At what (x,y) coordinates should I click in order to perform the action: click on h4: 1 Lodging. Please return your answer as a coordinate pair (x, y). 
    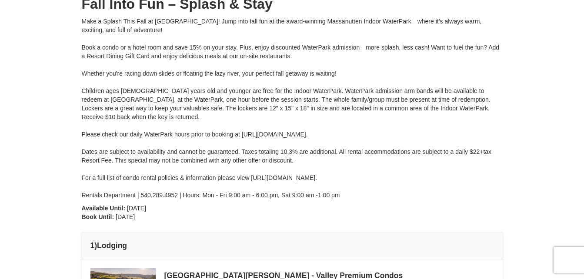
    Looking at the image, I should click on (292, 246).